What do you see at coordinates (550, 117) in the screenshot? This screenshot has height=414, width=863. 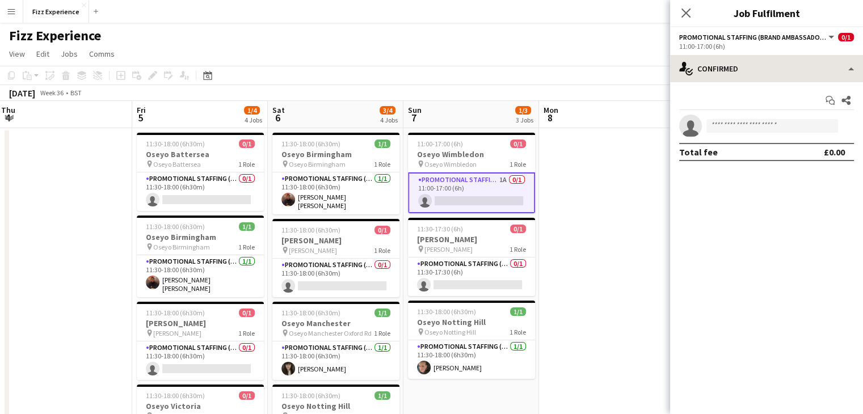 I see `span: 8` at bounding box center [550, 117].